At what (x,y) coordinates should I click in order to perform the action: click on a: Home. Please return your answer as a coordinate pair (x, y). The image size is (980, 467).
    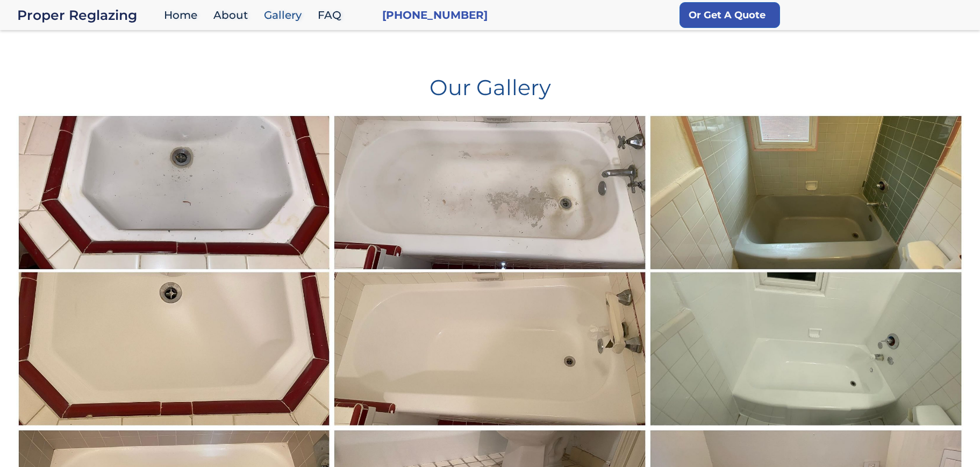
    Looking at the image, I should click on (183, 15).